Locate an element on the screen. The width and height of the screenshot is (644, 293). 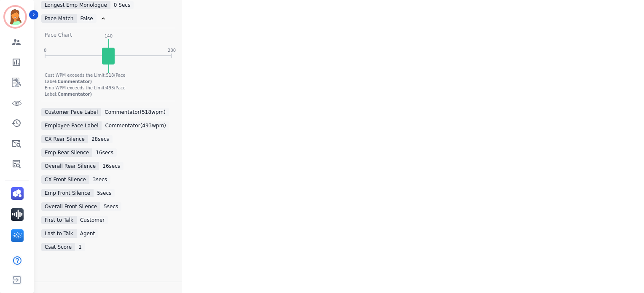
div: agent is located at coordinates (87, 234).